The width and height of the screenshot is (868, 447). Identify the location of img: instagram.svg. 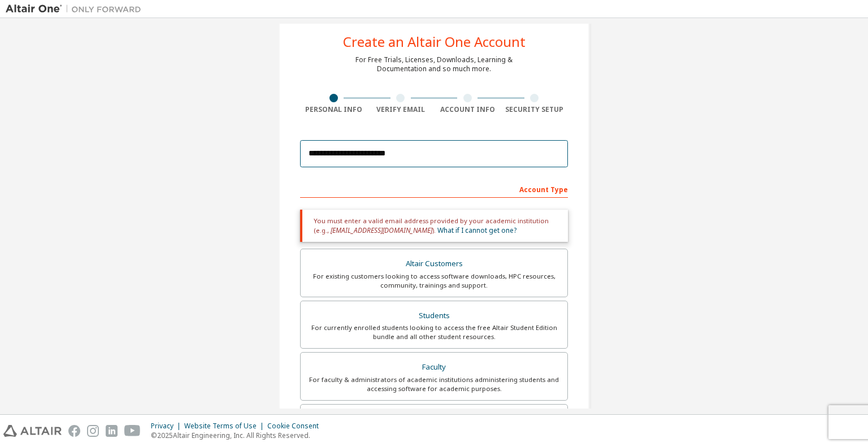
(93, 431).